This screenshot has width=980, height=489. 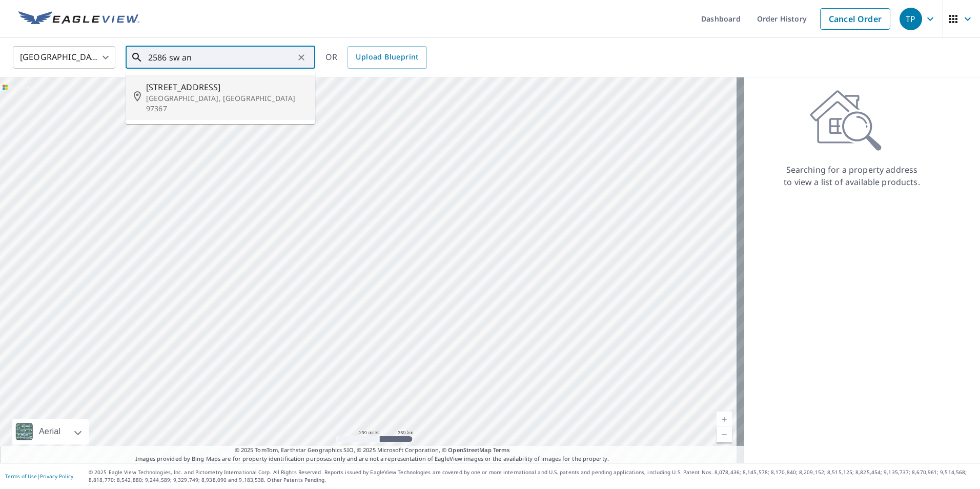 What do you see at coordinates (387, 57) in the screenshot?
I see `span: Upload Blueprint` at bounding box center [387, 57].